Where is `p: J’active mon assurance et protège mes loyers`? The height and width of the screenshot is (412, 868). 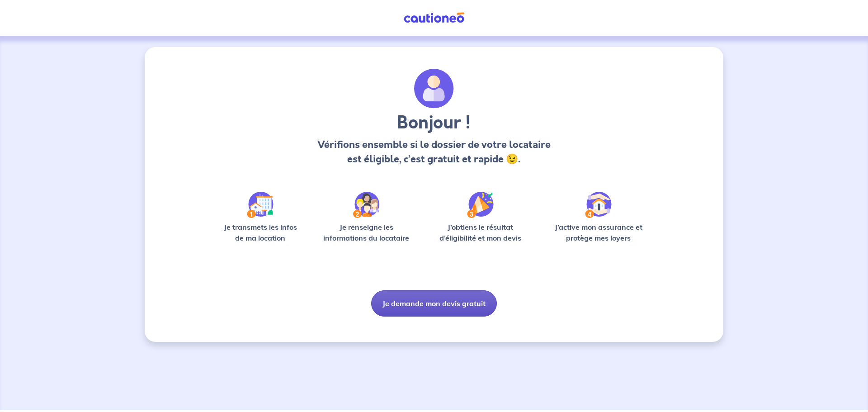
p: J’active mon assurance et protège mes loyers is located at coordinates (598, 233).